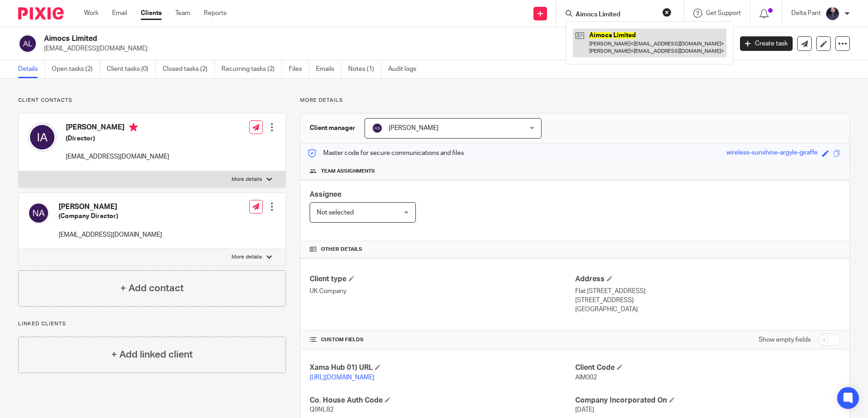 The width and height of the screenshot is (868, 418). What do you see at coordinates (806, 14) in the screenshot?
I see `p: Delta Pant` at bounding box center [806, 14].